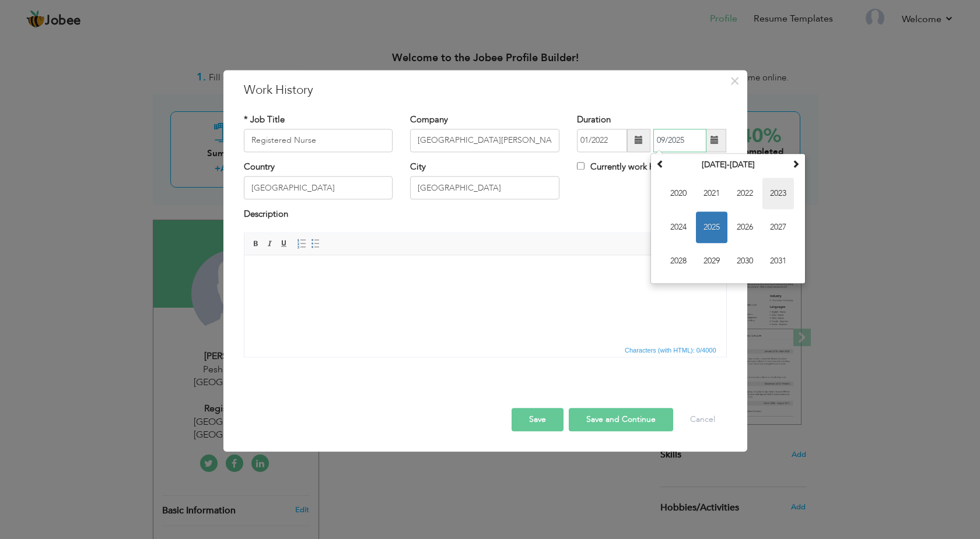 The image size is (980, 539). I want to click on label: Duration, so click(594, 120).